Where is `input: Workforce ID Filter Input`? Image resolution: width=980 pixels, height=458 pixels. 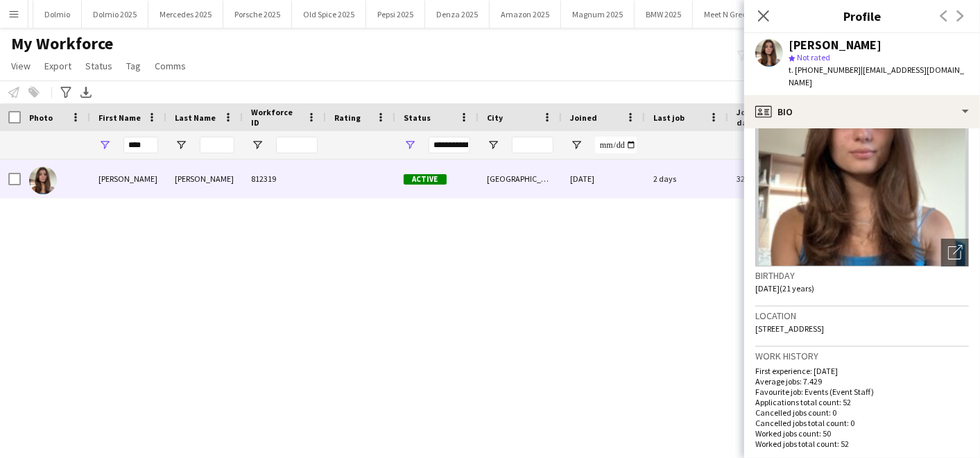
input: Workforce ID Filter Input is located at coordinates (297, 145).